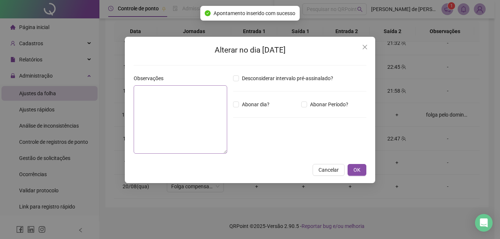  I want to click on span: Apontamento inserido com sucesso, so click(254, 13).